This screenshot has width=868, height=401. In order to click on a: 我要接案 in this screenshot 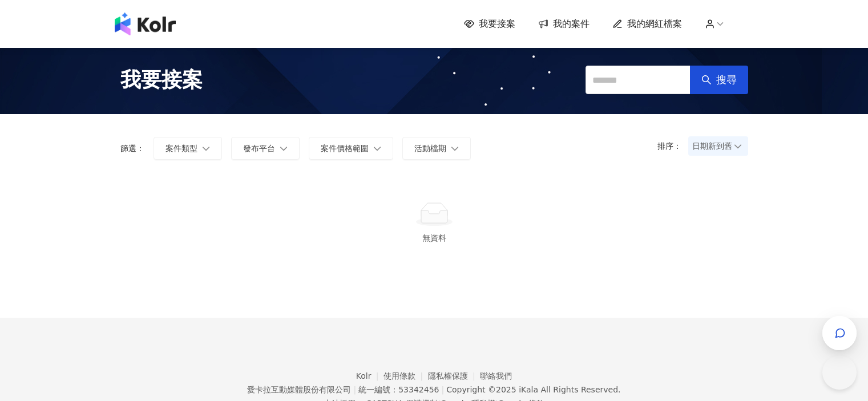, I will do `click(489, 24)`.